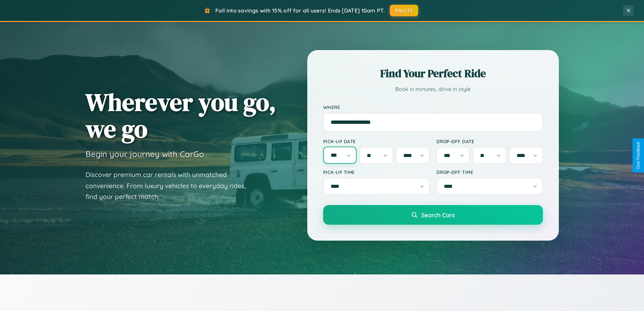 The image size is (644, 311). I want to click on h1: Wherever you go, we go, so click(181, 115).